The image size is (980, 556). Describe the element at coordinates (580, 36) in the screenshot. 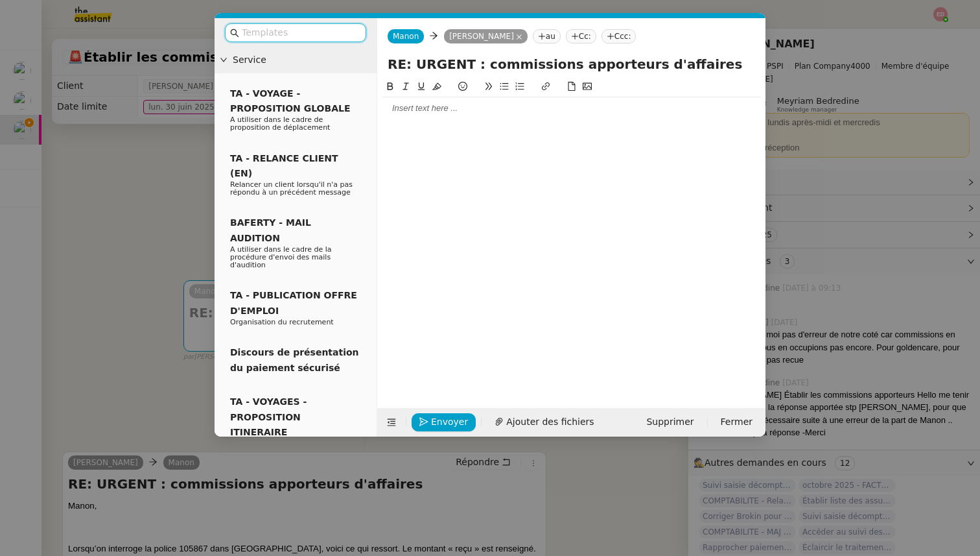

I see `nz-tag: Cc:` at that location.